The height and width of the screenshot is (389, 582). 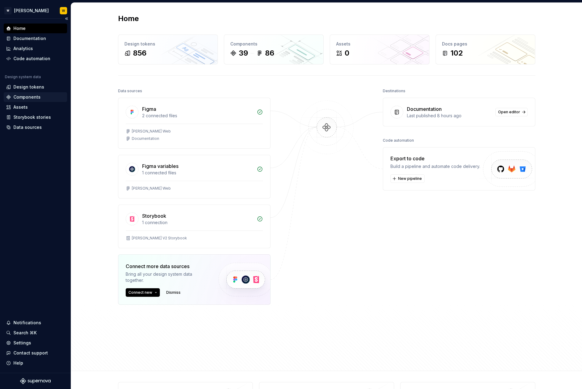 I want to click on div: 1 connection, so click(x=198, y=222).